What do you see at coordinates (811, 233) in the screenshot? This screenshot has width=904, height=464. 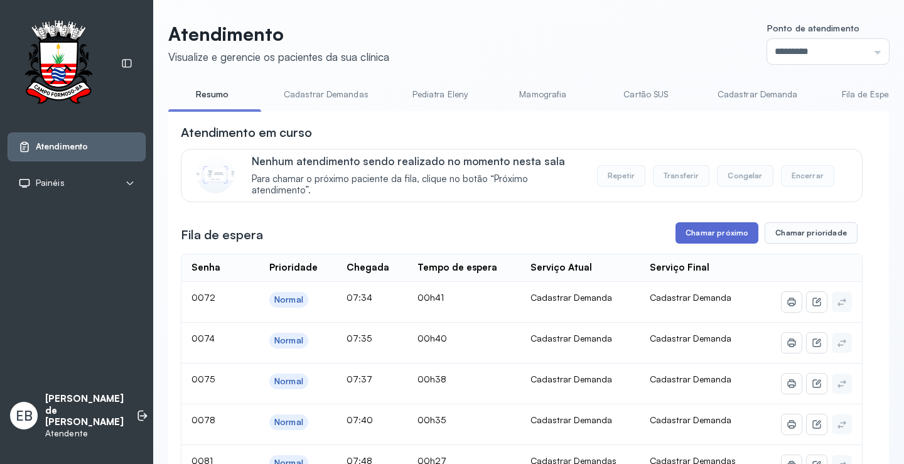 I see `button: Chamar prioridade` at bounding box center [811, 233].